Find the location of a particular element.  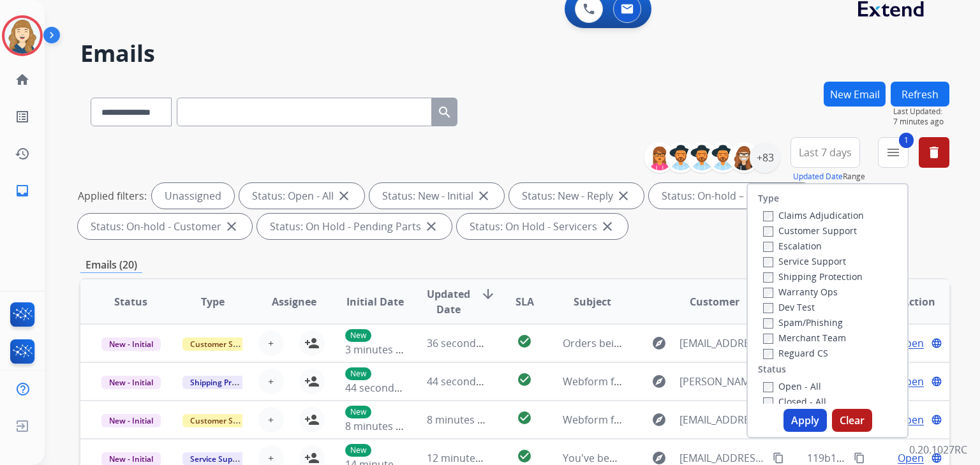

span: 3 minutes ago is located at coordinates (379, 350).